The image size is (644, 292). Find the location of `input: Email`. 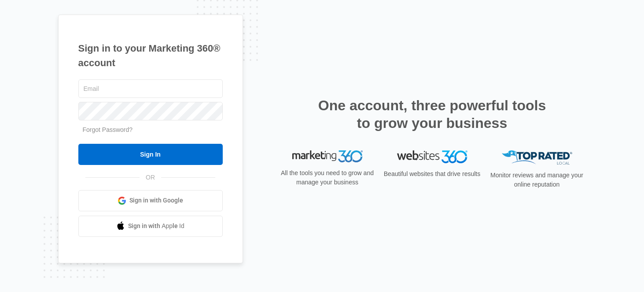

input: Email is located at coordinates (150, 89).